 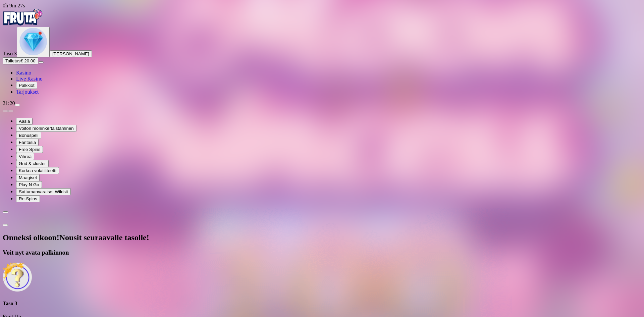 I want to click on span: Palkkiot, so click(x=27, y=86).